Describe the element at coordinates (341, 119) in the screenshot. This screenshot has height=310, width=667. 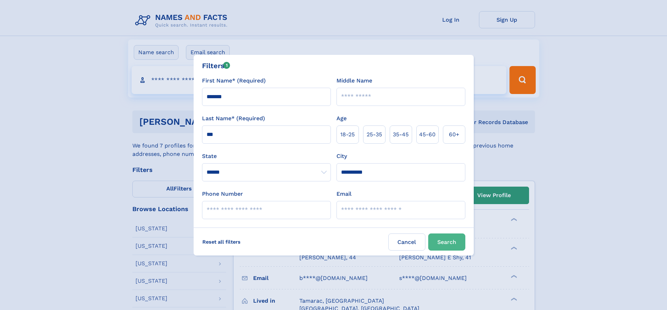
I see `label: Age` at that location.